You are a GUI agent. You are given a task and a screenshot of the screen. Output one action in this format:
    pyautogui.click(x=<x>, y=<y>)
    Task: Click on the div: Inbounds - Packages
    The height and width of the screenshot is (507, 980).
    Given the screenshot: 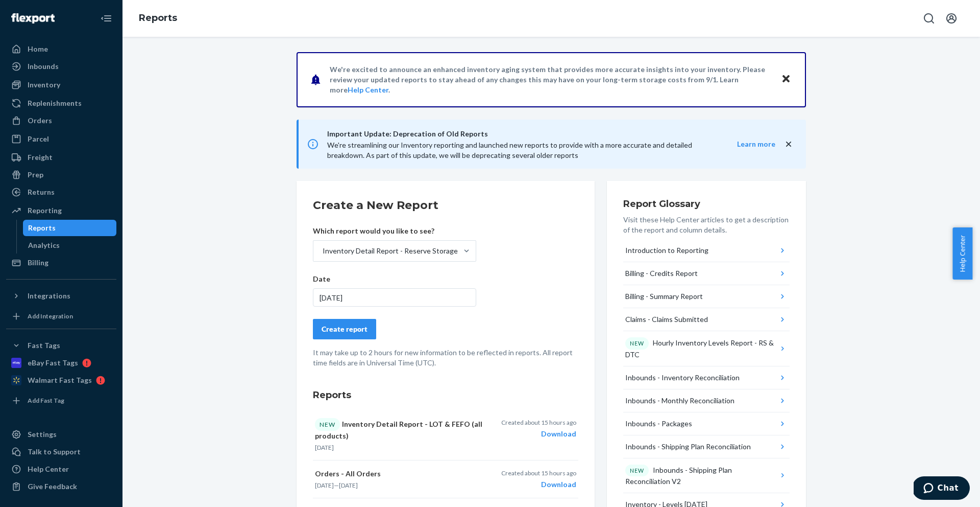 What is the action you would take?
    pyautogui.click(x=659, y=424)
    